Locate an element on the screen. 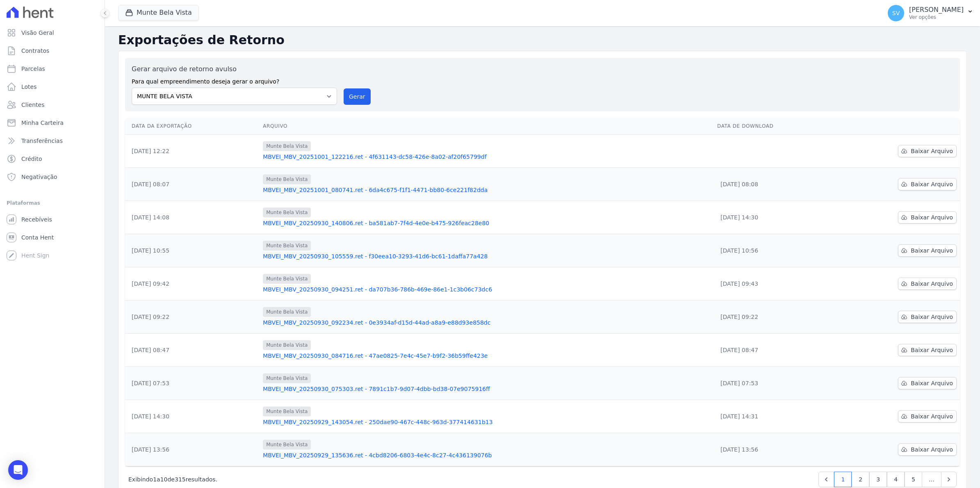 The image size is (980, 488). p: Exibindo a de resultados. is located at coordinates (173, 479).